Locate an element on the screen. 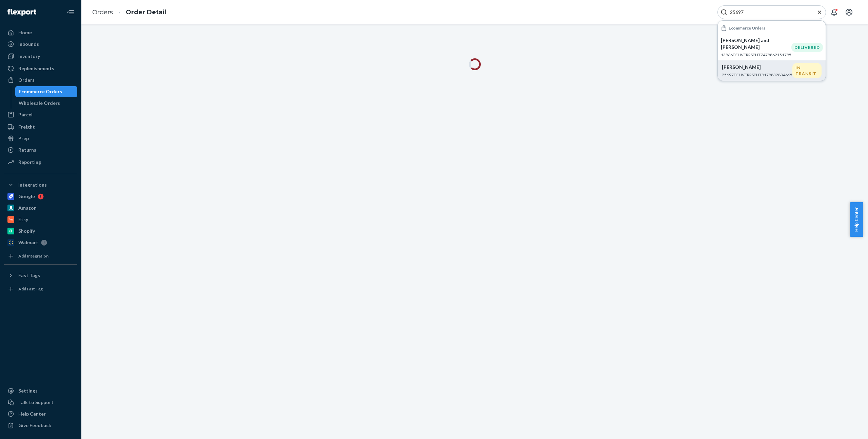 Image resolution: width=868 pixels, height=439 pixels. img: Flexport logo is located at coordinates (22, 12).